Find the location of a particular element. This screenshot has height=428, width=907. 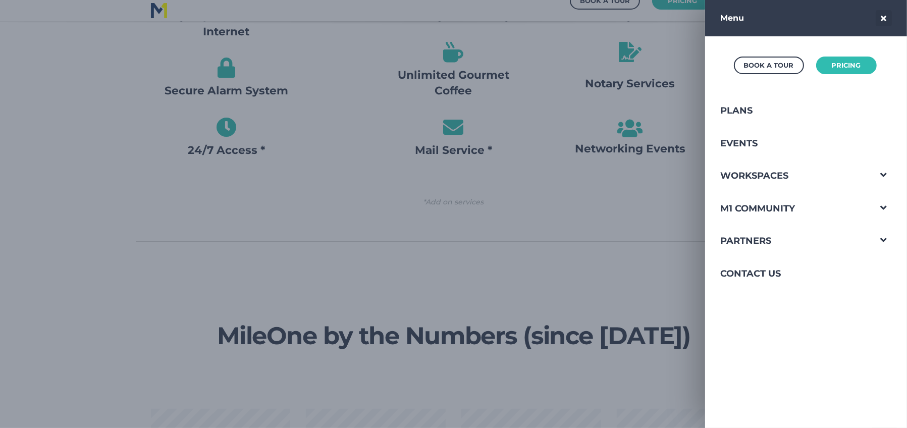

a: Plans is located at coordinates (788, 110).